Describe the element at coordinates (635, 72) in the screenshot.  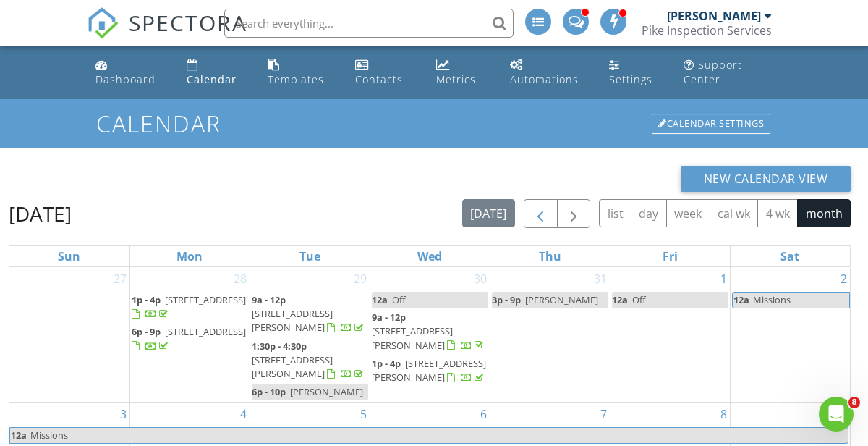
I see `a: Settings` at that location.